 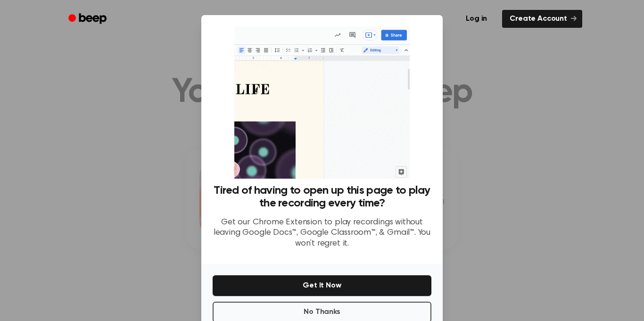 I want to click on img: Beep extension in action, so click(x=321, y=102).